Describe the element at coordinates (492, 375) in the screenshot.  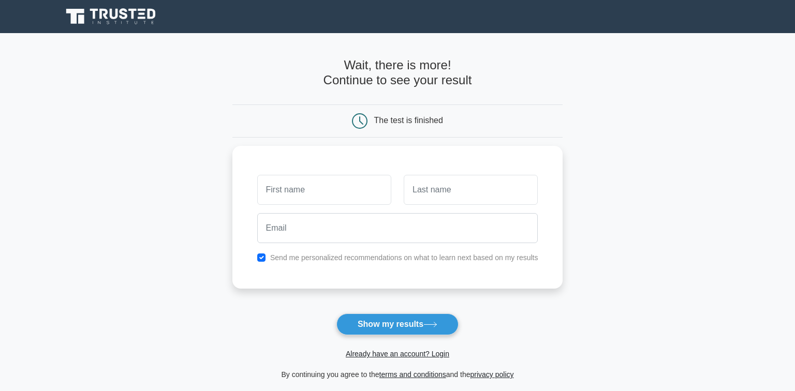
I see `a: privacy policy` at that location.